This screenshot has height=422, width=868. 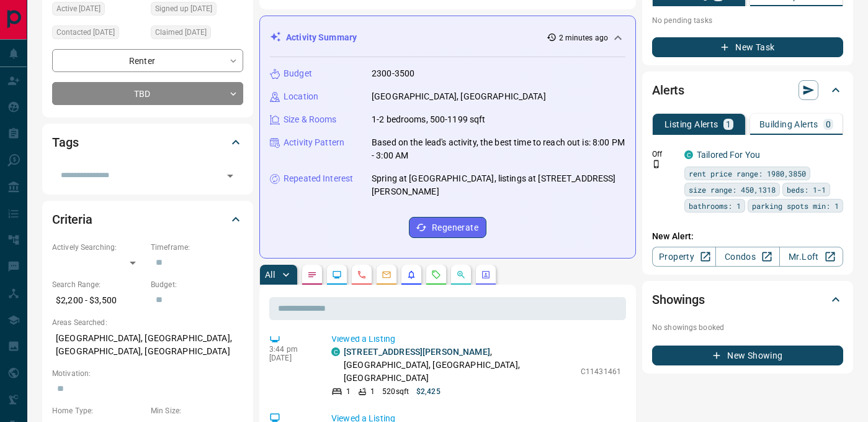 What do you see at coordinates (747, 173) in the screenshot?
I see `span: rent price range: 1980,3850` at bounding box center [747, 173].